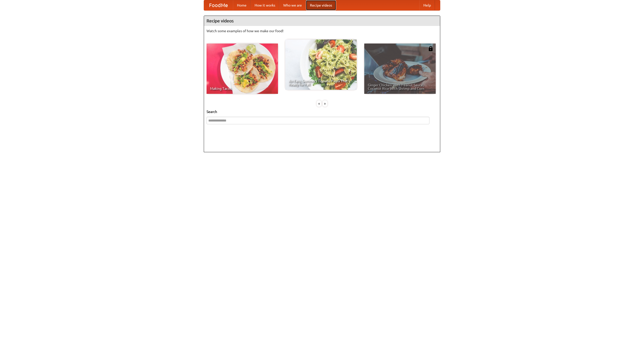 The image size is (644, 356). I want to click on h4: Recipe videos, so click(322, 21).